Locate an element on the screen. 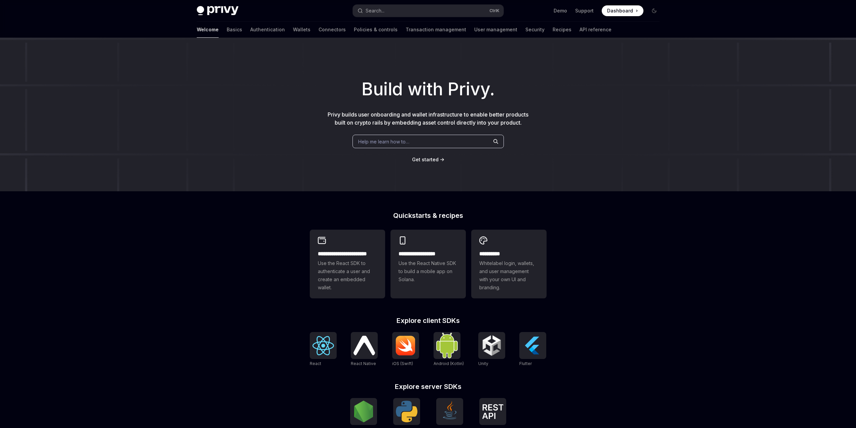 Image resolution: width=856 pixels, height=428 pixels. span: Ctrl K is located at coordinates (495, 11).